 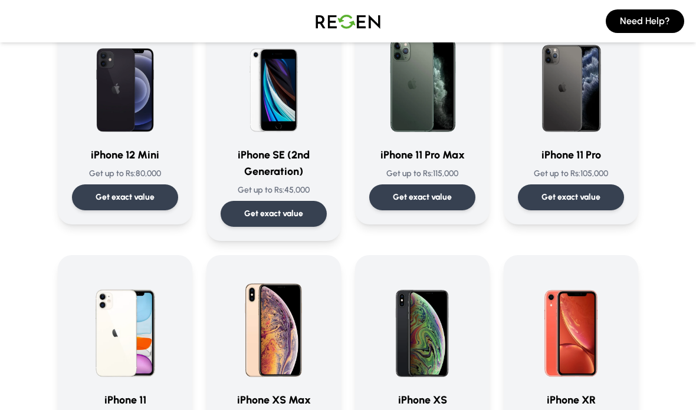 I want to click on img: iPhone XS, so click(x=422, y=326).